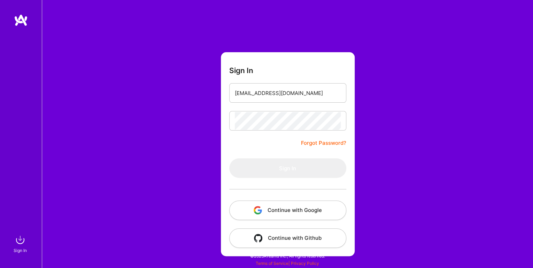  I want to click on button: Sign In, so click(288, 168).